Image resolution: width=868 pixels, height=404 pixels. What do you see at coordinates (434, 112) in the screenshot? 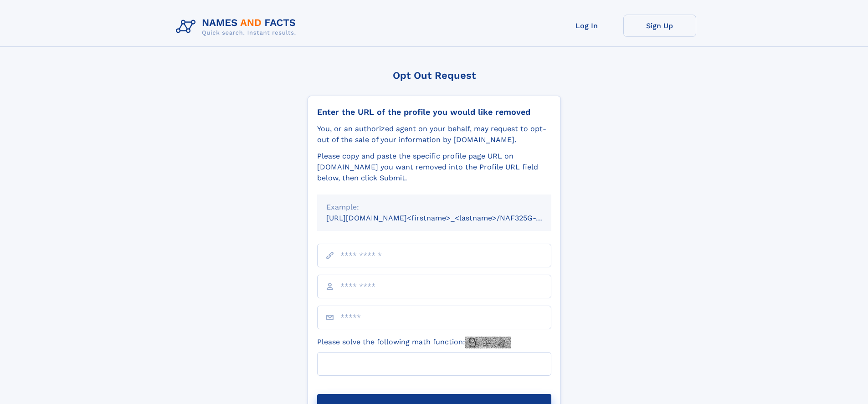
I see `div: Enter the URL of the profile you would like removed` at bounding box center [434, 112].